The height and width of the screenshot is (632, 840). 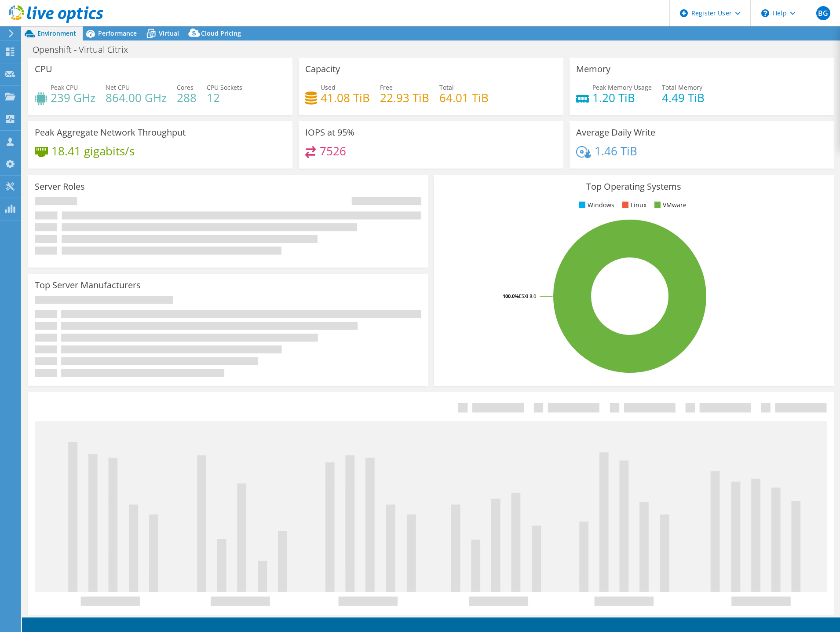 What do you see at coordinates (187, 98) in the screenshot?
I see `h4: 288` at bounding box center [187, 98].